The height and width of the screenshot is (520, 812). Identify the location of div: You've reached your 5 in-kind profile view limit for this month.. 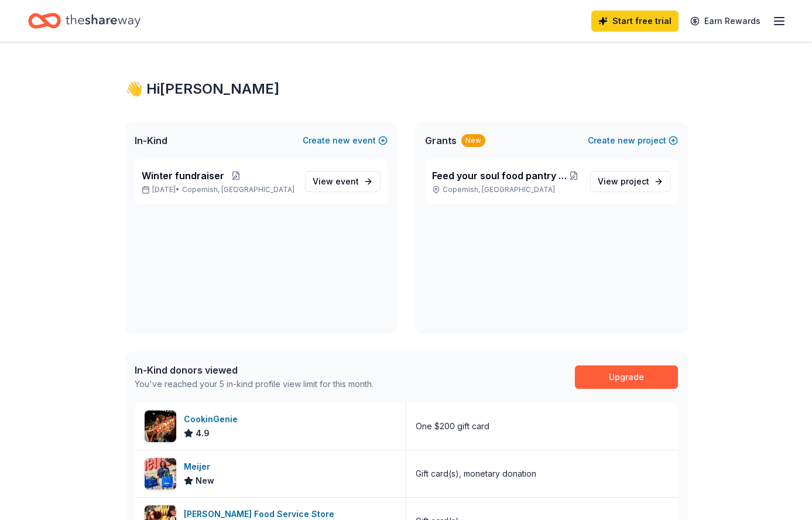
(254, 384).